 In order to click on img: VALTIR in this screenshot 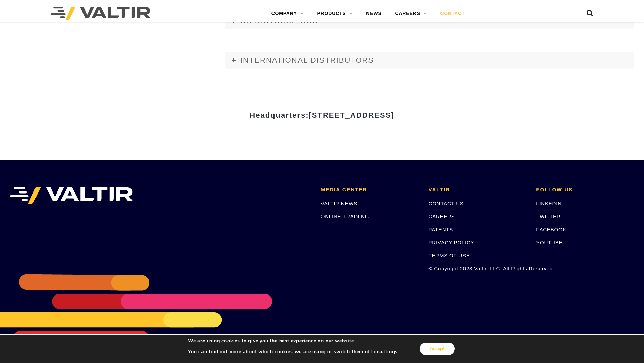, I will do `click(71, 195)`.